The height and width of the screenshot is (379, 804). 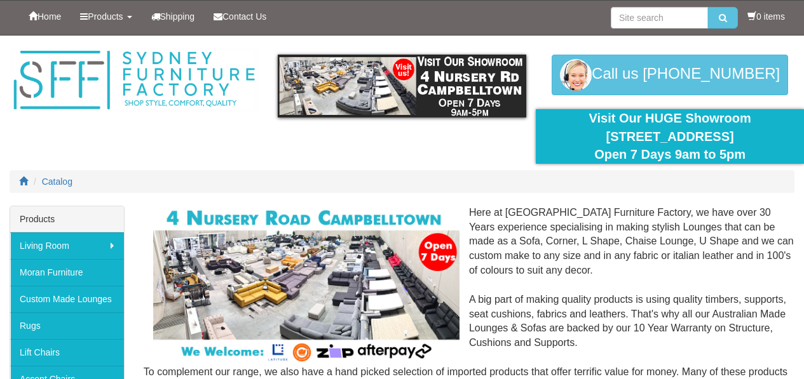 What do you see at coordinates (402, 86) in the screenshot?
I see `img: showroom.gif` at bounding box center [402, 86].